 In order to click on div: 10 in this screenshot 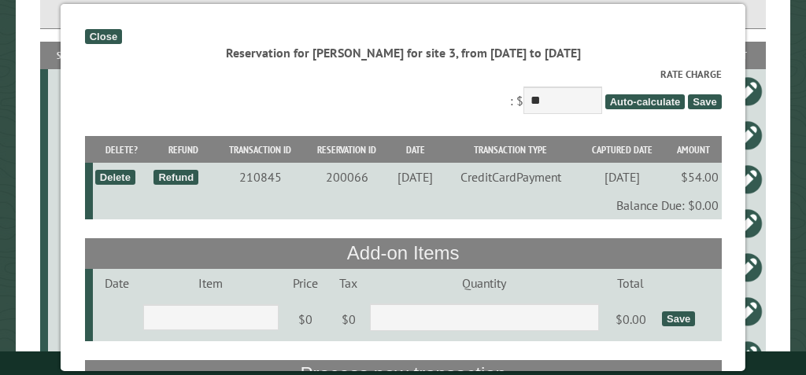, I will do `click(67, 268)`.